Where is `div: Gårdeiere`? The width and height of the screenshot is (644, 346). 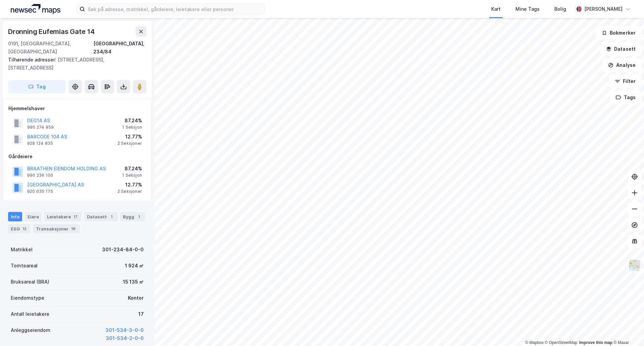
div: Gårdeiere is located at coordinates (77, 157).